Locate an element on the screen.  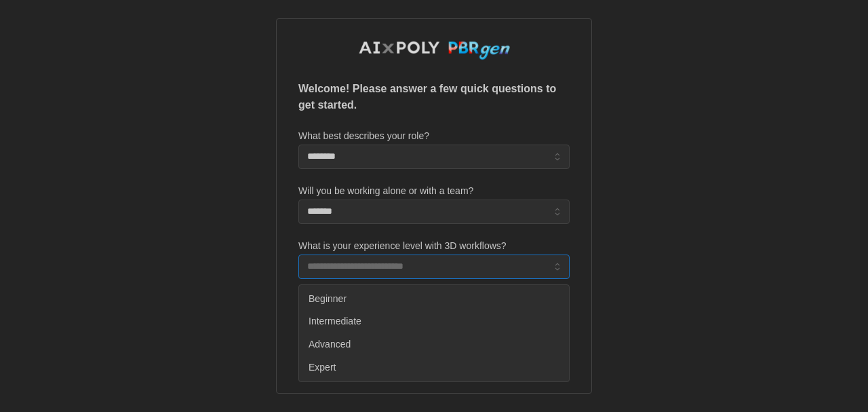
label: Will you be working alone or with a team? is located at coordinates (386, 191).